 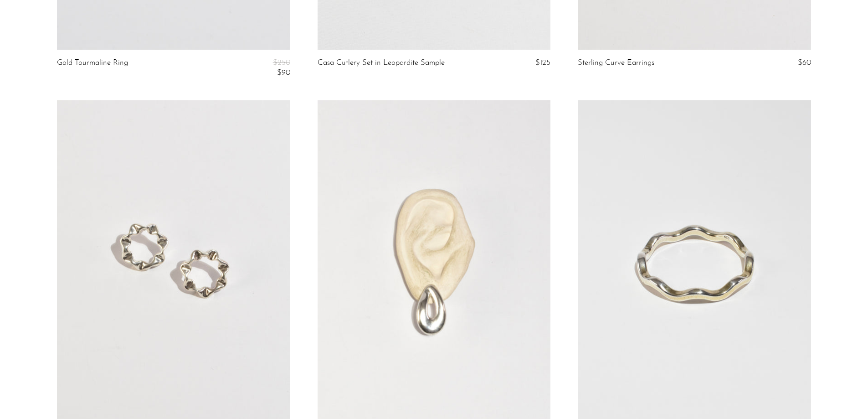 I want to click on a: Sterling Curve Earrings, so click(x=616, y=63).